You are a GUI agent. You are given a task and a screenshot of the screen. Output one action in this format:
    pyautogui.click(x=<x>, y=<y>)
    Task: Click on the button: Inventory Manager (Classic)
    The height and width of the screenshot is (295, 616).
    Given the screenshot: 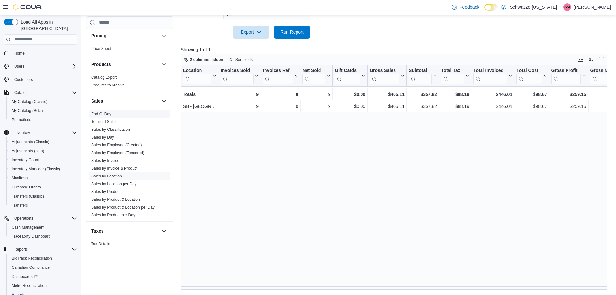 What is the action you would take?
    pyautogui.click(x=43, y=169)
    